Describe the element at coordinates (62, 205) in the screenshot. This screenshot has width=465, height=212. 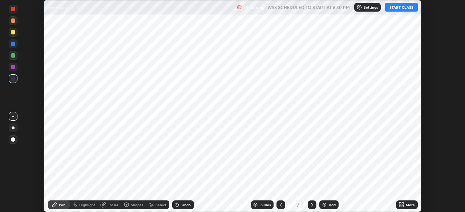
I see `div: Pen` at that location.